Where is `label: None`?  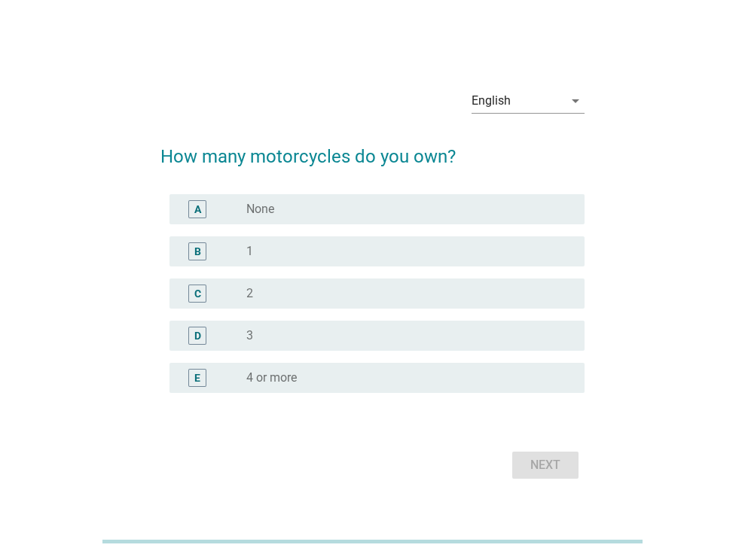
label: None is located at coordinates (260, 209).